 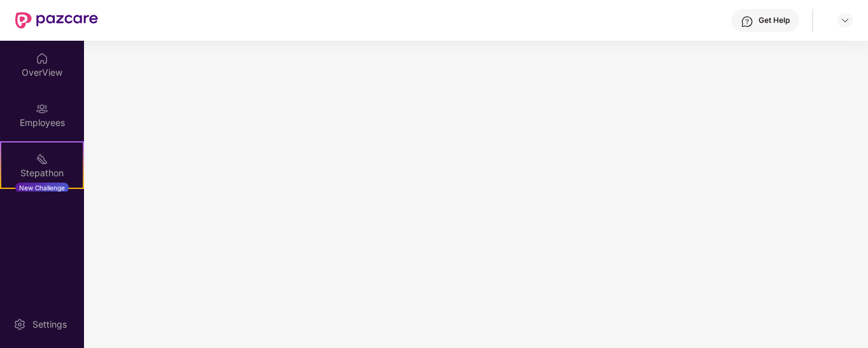 What do you see at coordinates (57, 21) in the screenshot?
I see `img: New Pazcare Logo` at bounding box center [57, 21].